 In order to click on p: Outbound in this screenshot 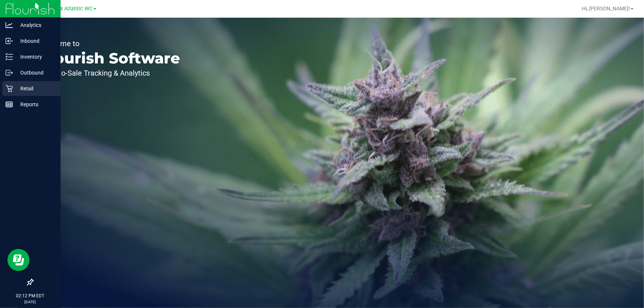, I will do `click(35, 73)`.